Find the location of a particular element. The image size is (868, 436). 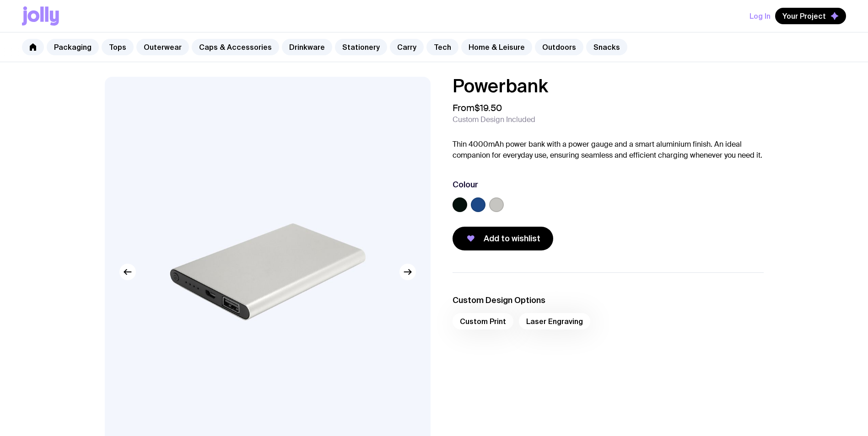

a: Outerwear is located at coordinates (162, 47).